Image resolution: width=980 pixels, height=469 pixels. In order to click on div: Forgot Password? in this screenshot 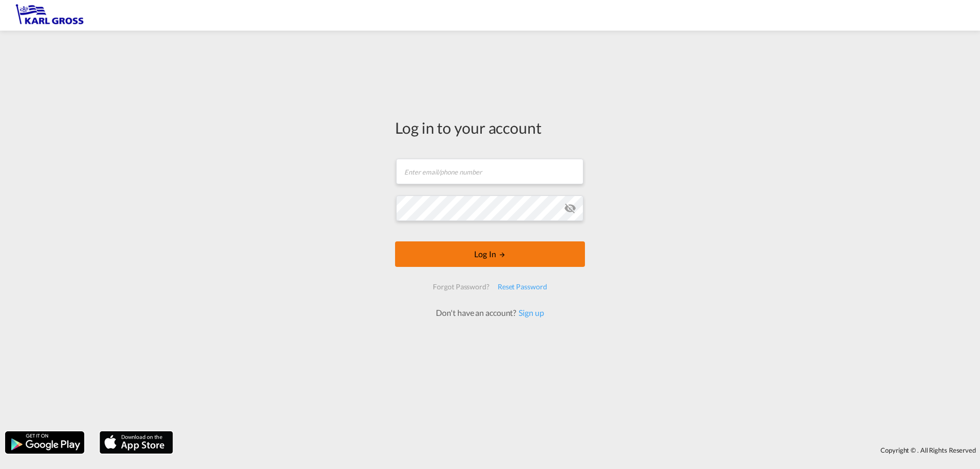, I will do `click(461, 287)`.